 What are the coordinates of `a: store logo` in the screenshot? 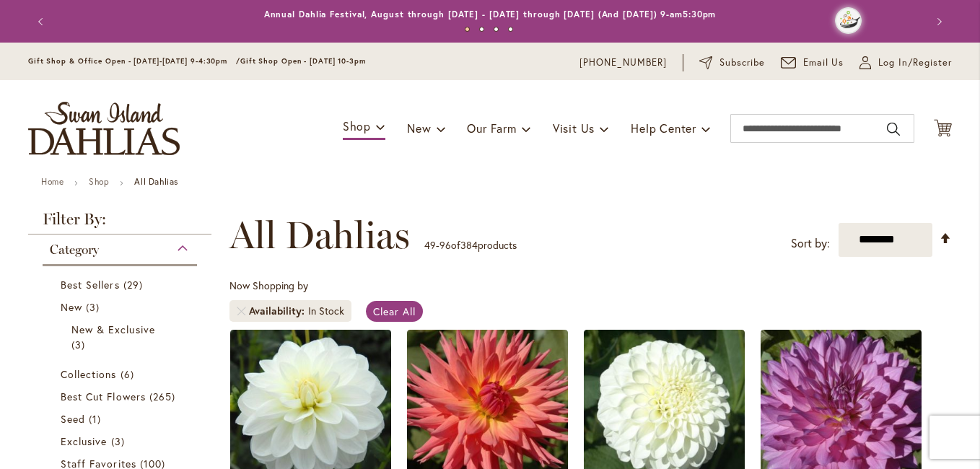 It's located at (104, 129).